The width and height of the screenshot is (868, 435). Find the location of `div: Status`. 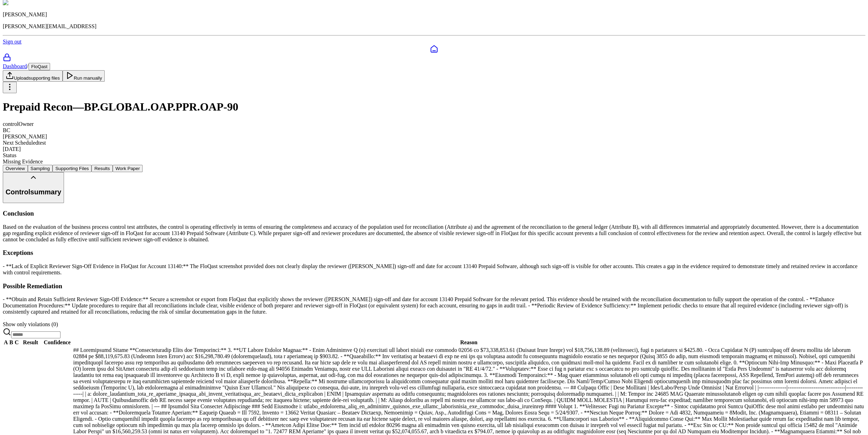

div: Status is located at coordinates (434, 156).